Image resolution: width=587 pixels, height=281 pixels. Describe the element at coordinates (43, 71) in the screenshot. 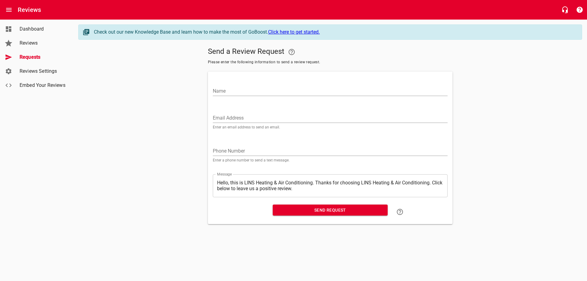

I see `span: Reviews Settings` at that location.